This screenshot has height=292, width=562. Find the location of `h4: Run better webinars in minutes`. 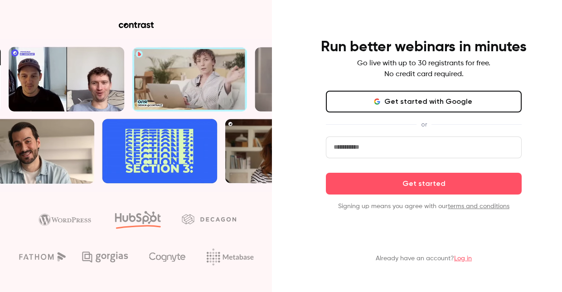

h4: Run better webinars in minutes is located at coordinates (423, 47).